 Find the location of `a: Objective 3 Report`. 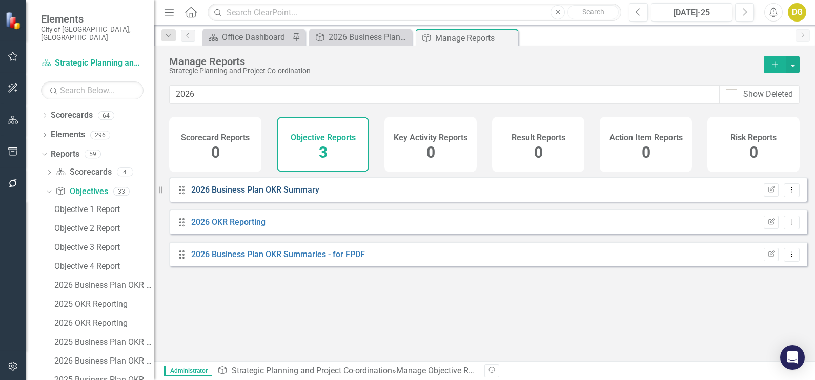

a: Objective 3 Report is located at coordinates (103, 248).